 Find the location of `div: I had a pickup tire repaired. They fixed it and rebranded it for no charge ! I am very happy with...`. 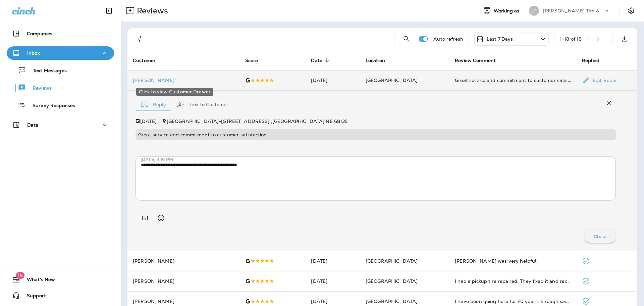

div: I had a pickup tire repaired. They fixed it and rebranded it for no charge ! I am very happy with... is located at coordinates (513, 281).